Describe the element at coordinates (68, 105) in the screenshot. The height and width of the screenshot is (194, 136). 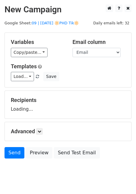
I see `div: Loading...` at that location.